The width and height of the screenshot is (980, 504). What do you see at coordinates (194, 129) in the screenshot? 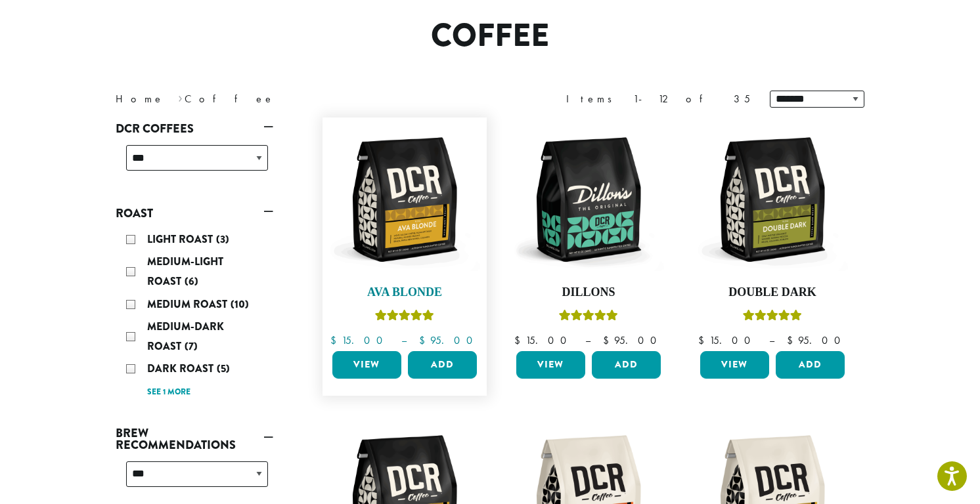
I see `a: DCR Coffees` at bounding box center [194, 129].